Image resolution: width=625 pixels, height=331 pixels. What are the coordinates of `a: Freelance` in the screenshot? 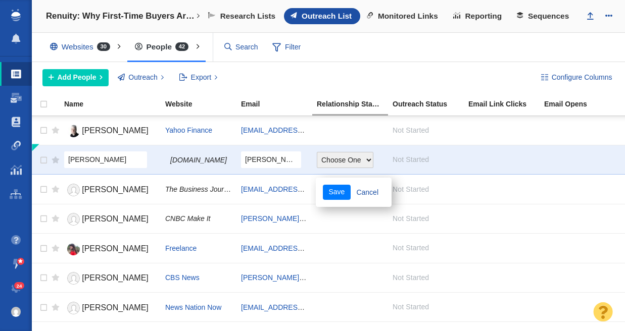 It's located at (181, 248).